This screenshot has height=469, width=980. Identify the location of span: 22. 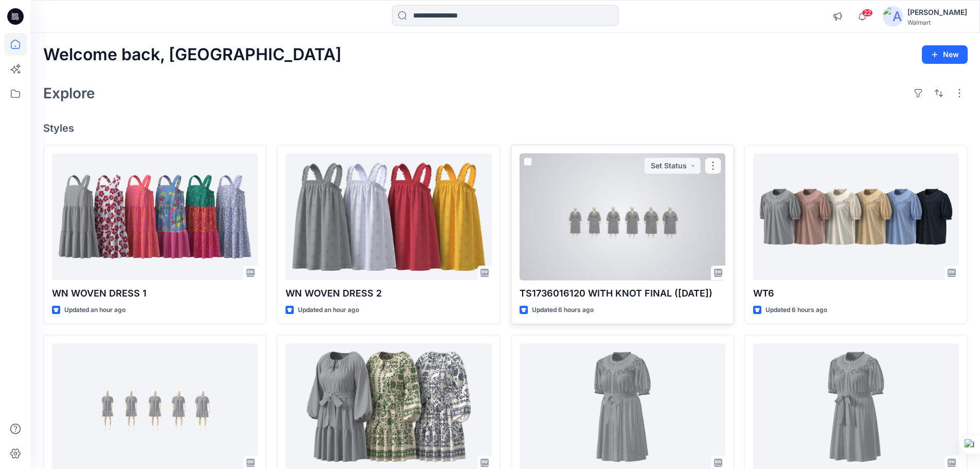
(867, 13).